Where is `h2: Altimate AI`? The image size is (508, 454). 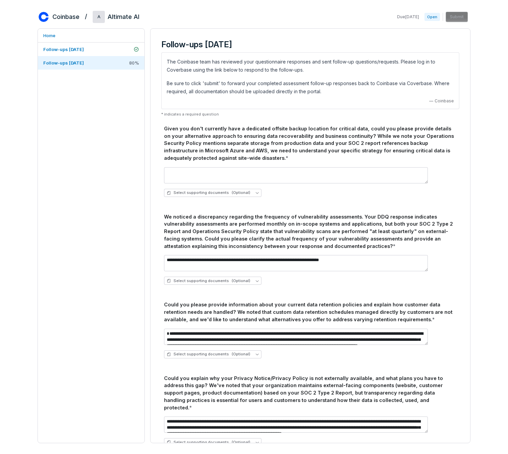 h2: Altimate AI is located at coordinates (123, 17).